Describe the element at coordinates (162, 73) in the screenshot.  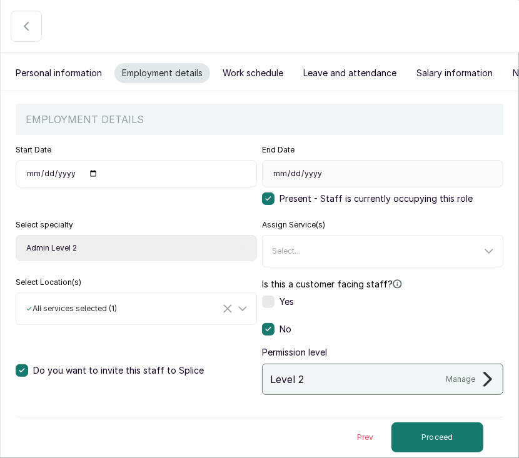
I see `button: Employment details` at that location.